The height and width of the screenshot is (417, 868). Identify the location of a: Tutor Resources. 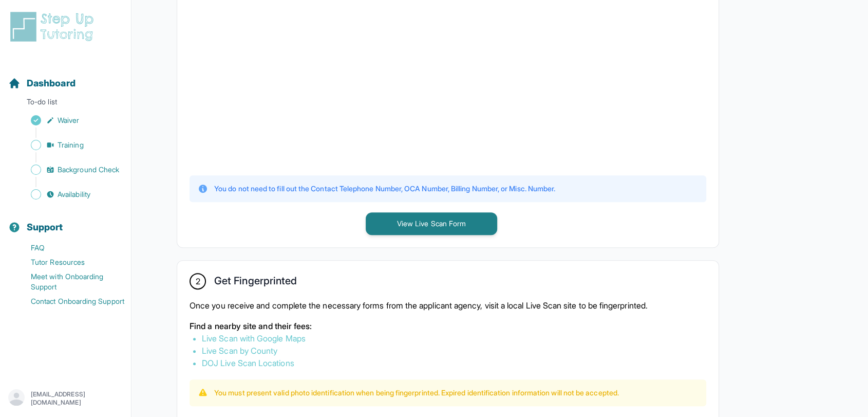
(69, 262).